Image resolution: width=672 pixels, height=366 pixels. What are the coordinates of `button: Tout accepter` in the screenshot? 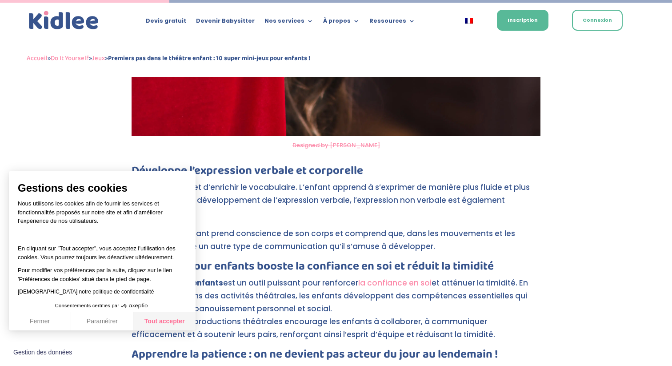 It's located at (164, 321).